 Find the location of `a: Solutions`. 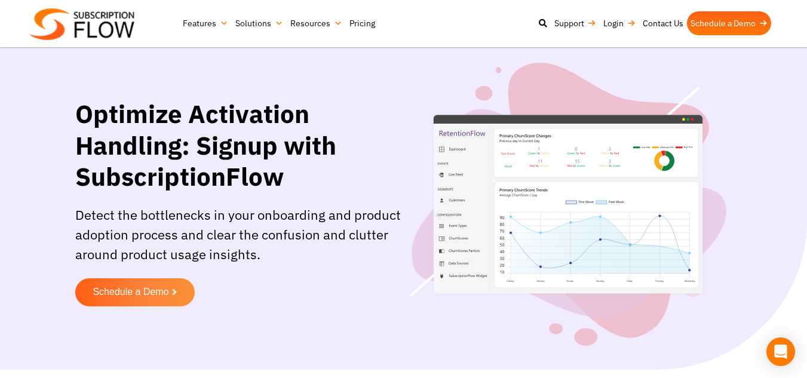

a: Solutions is located at coordinates (259, 23).